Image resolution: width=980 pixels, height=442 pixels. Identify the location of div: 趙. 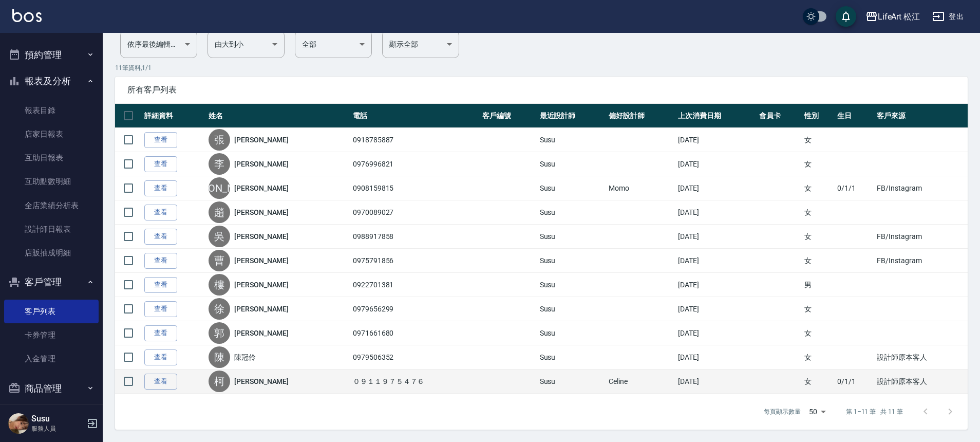
(219, 212).